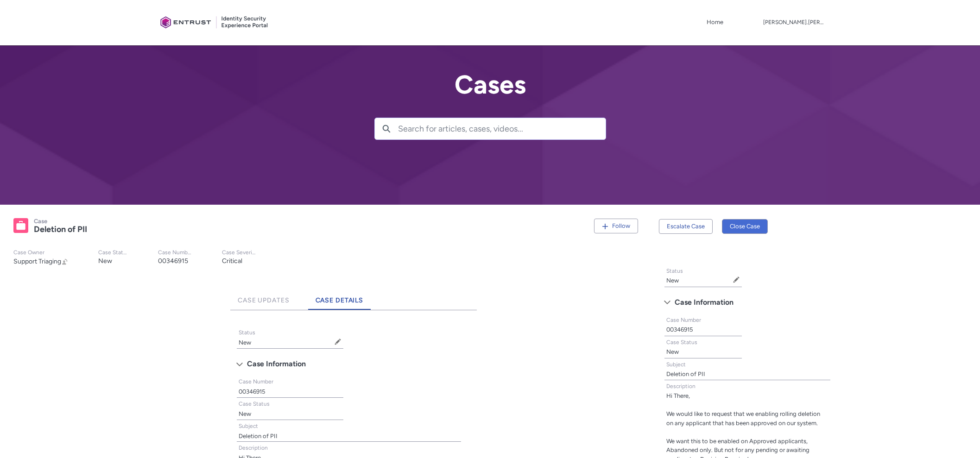 The width and height of the screenshot is (980, 458). Describe the element at coordinates (113, 252) in the screenshot. I see `p: Case Status` at that location.